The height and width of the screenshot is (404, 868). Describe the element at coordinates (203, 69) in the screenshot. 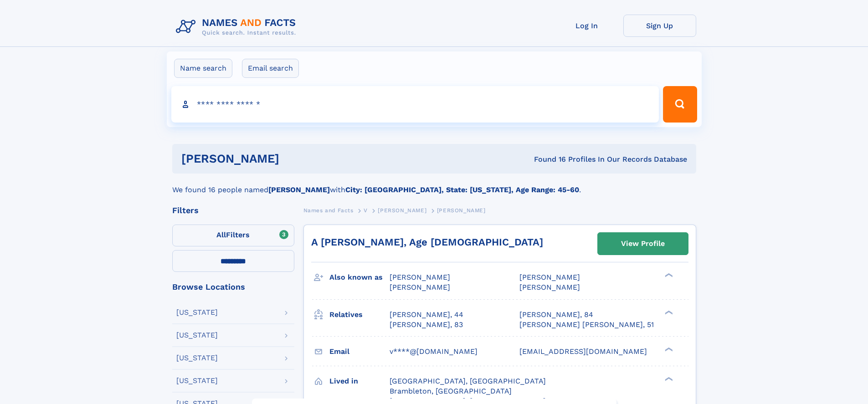

I see `label: Name search` at that location.